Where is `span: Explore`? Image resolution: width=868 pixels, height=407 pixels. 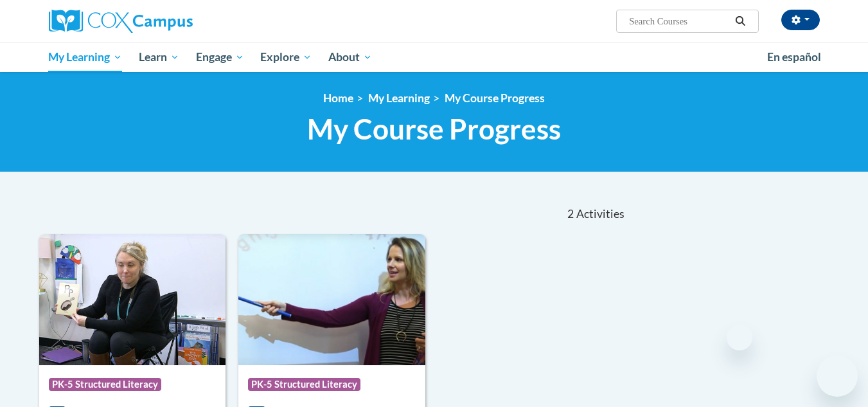 span: Explore is located at coordinates (286, 57).